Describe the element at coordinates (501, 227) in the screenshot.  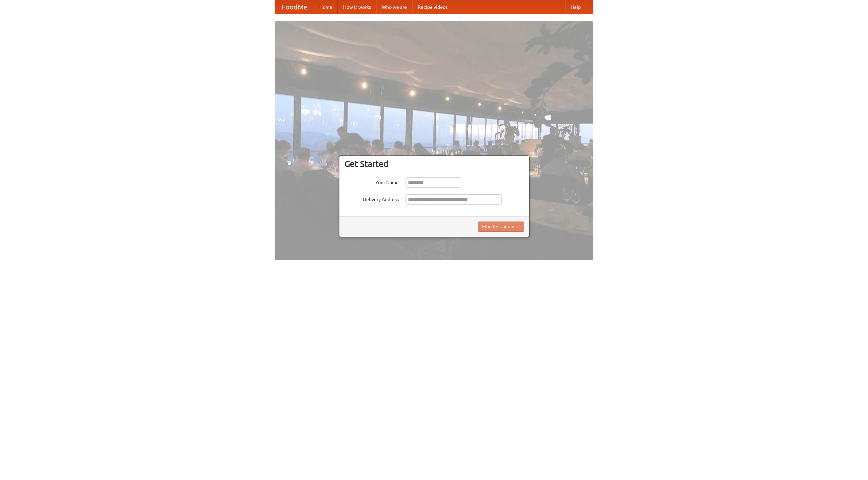
I see `button: Find Restaurants!` at that location.